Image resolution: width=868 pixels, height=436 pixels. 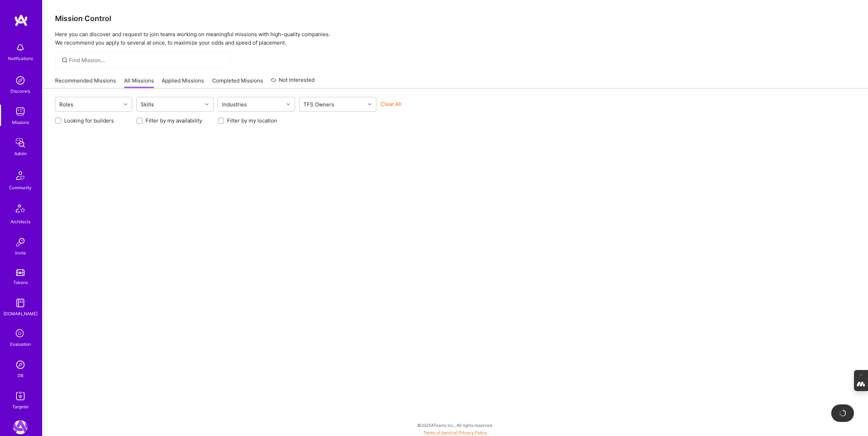 What do you see at coordinates (20, 58) in the screenshot?
I see `div: Notifications` at bounding box center [20, 58].